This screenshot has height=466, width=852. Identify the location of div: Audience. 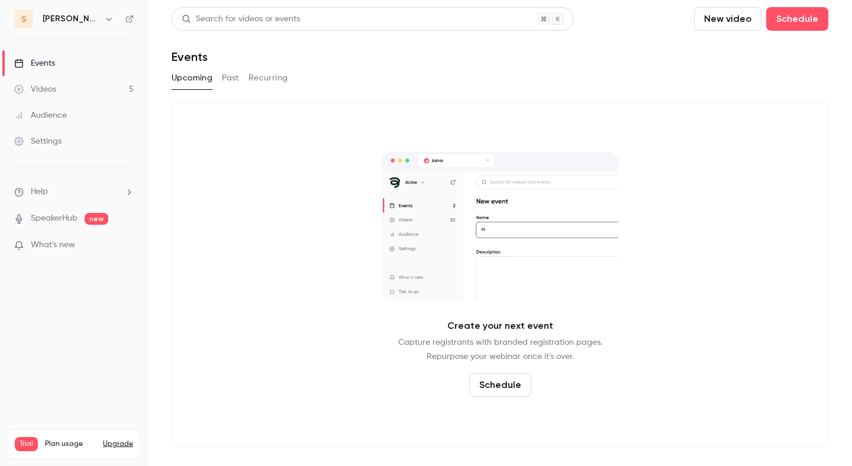
(40, 115).